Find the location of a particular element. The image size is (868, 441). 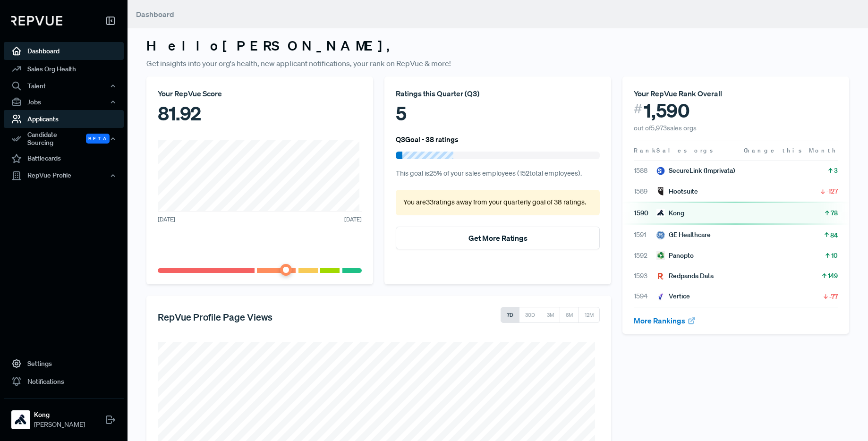

span: 10 is located at coordinates (835, 255).